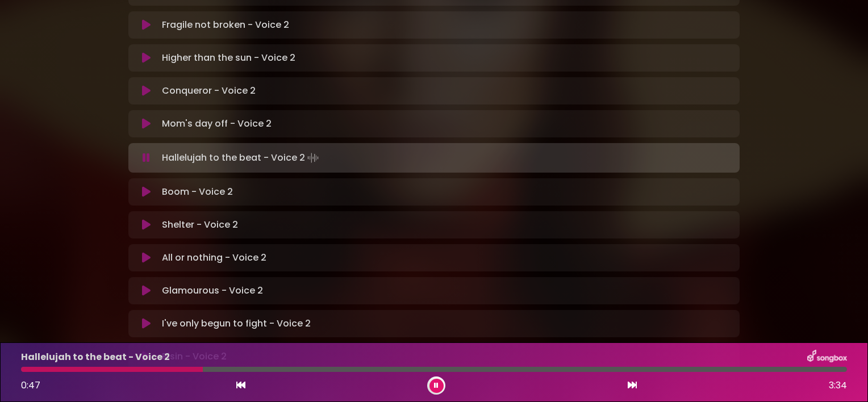  I want to click on p: Higher than the sun - Voice 2, so click(229, 58).